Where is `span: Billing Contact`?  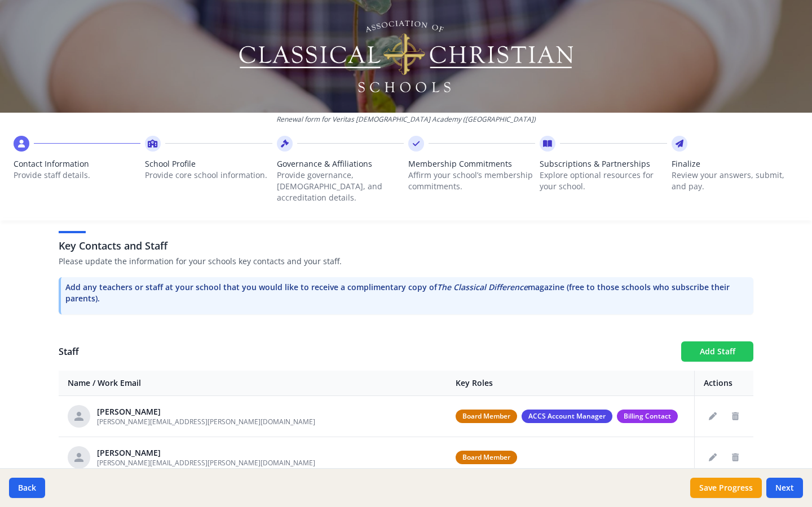
span: Billing Contact is located at coordinates (647, 417).